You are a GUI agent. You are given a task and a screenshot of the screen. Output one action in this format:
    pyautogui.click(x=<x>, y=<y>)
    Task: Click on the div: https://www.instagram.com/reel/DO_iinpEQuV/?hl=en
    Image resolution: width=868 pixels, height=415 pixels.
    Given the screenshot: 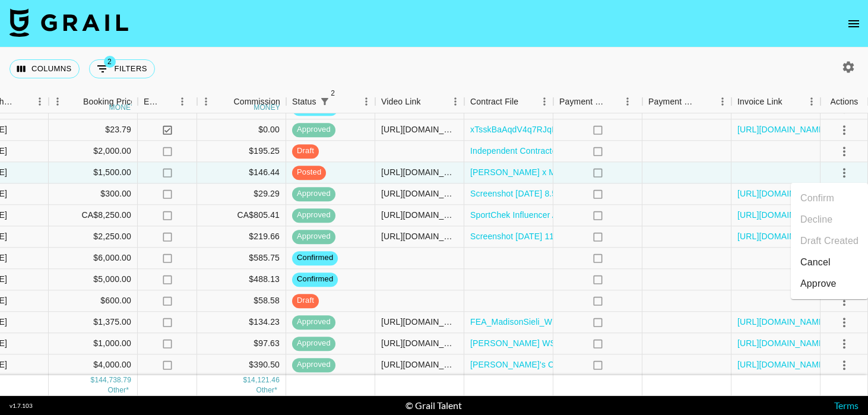 What is the action you would take?
    pyautogui.click(x=419, y=173)
    